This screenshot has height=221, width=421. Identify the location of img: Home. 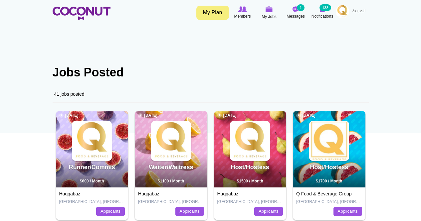
(82, 13).